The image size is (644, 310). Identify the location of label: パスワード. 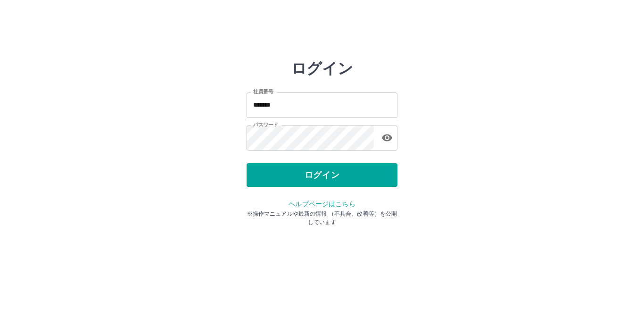
(266, 124).